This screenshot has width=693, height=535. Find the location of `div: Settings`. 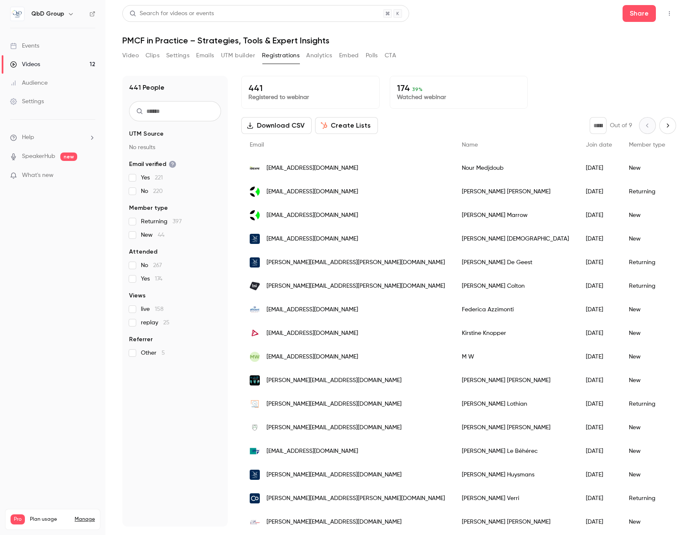

div: Settings is located at coordinates (27, 102).